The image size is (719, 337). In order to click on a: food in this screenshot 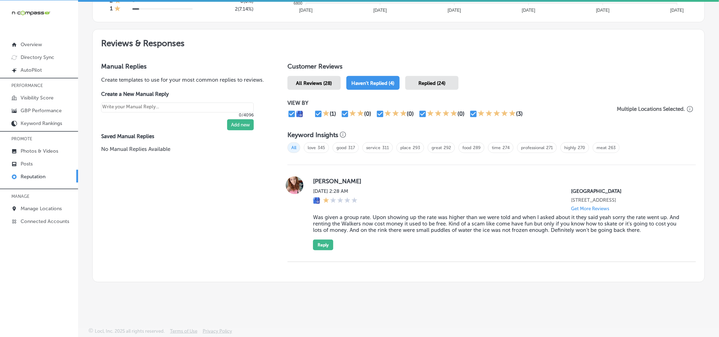, I will do `click(467, 148)`.